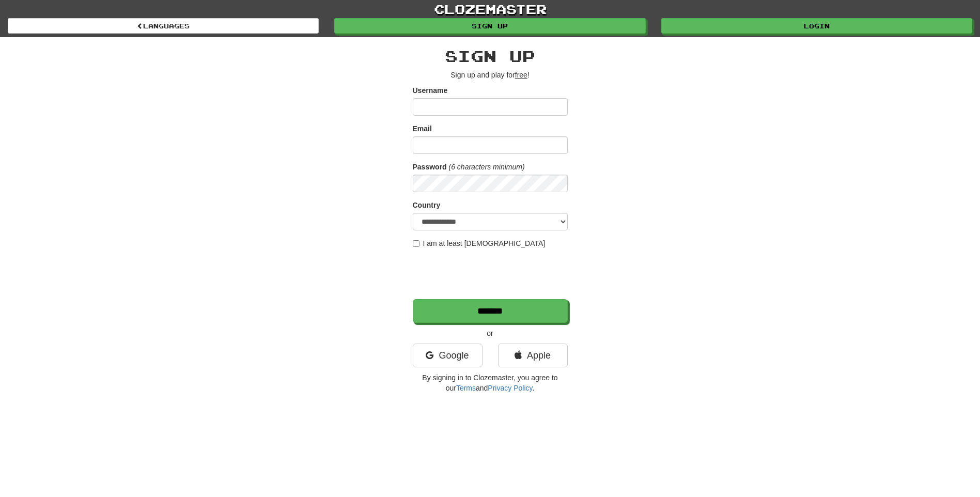 This screenshot has width=980, height=497. Describe the element at coordinates (490, 56) in the screenshot. I see `h2: Sign up` at that location.